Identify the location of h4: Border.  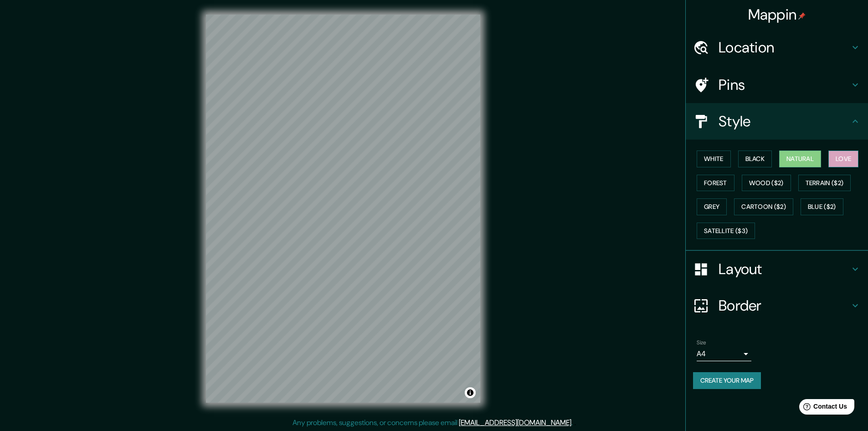
(784, 305).